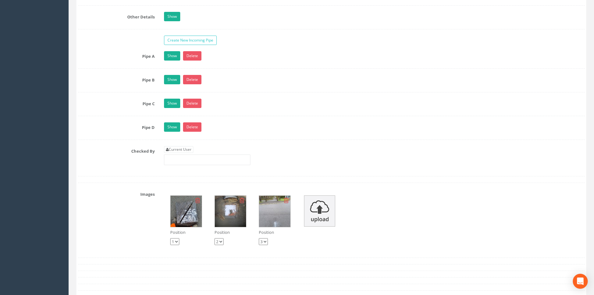 The width and height of the screenshot is (594, 295). What do you see at coordinates (275, 211) in the screenshot?
I see `img: 4949be3b-62ad-b746-f0ad-2dfa09746d16_d419a10a-7a0e-fe5c-5e71-961ea046dce6_thumb.jpg` at bounding box center [275, 211].